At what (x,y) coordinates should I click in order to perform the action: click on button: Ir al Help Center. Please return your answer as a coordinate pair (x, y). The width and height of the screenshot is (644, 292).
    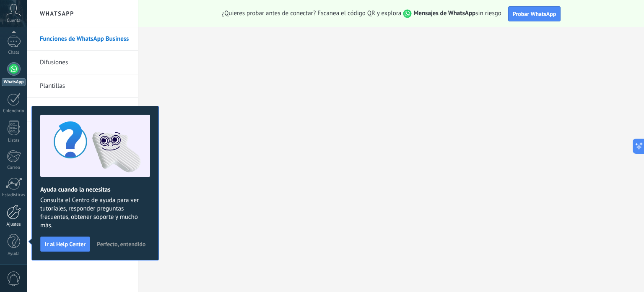
    Looking at the image, I should click on (65, 244).